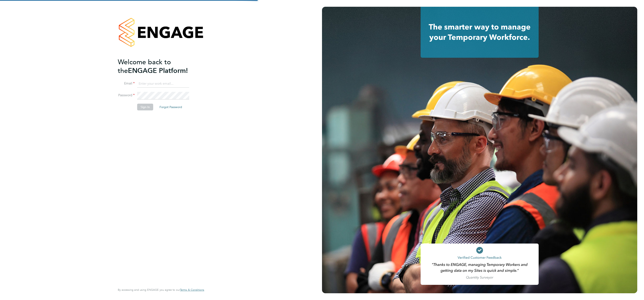 The image size is (644, 300). I want to click on button: Sign In, so click(145, 107).